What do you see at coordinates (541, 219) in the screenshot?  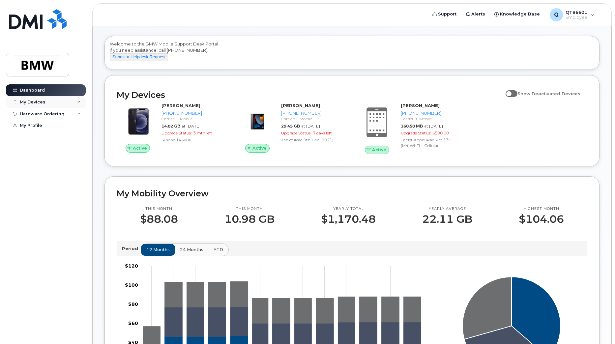 I see `p: $104.06` at bounding box center [541, 219].